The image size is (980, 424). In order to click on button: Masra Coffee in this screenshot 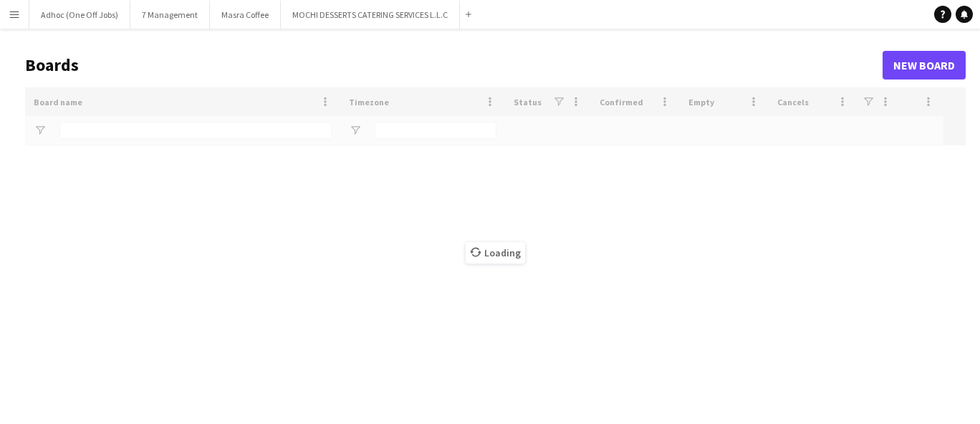, I will do `click(245, 15)`.